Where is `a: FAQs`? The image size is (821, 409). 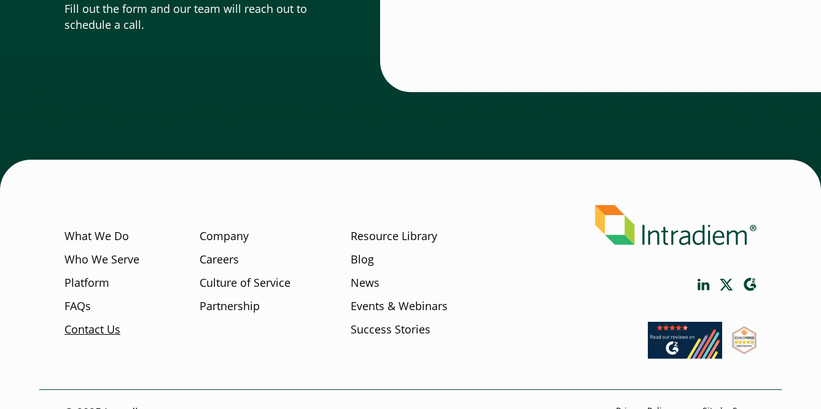 a: FAQs is located at coordinates (77, 306).